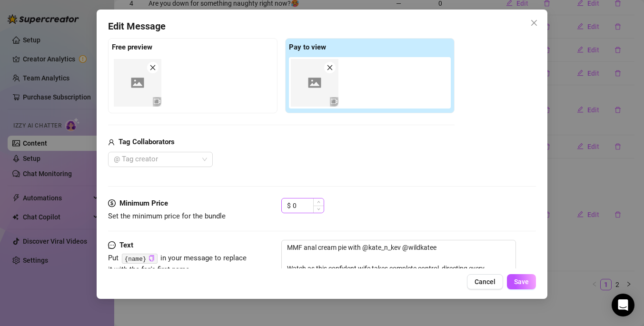 This screenshot has height=326, width=644. I want to click on strong: Minimum Price, so click(144, 204).